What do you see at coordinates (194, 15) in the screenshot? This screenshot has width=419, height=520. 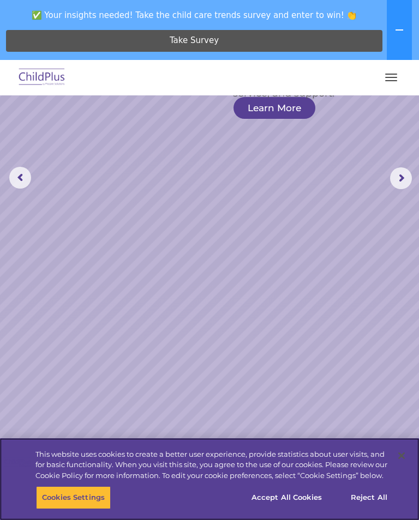 I see `span: ✅ Your insights needed! Take the child care trends survey and enter to win! 👏` at bounding box center [194, 15].